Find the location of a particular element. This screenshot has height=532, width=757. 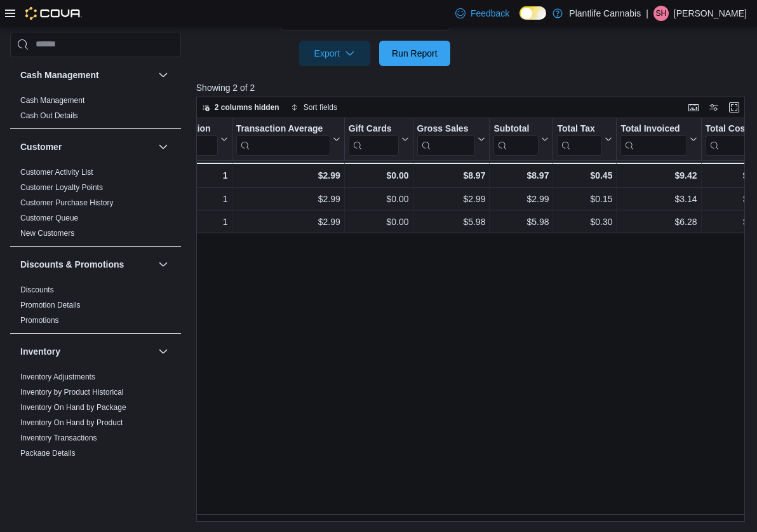

span: Export is located at coordinates (335, 53).